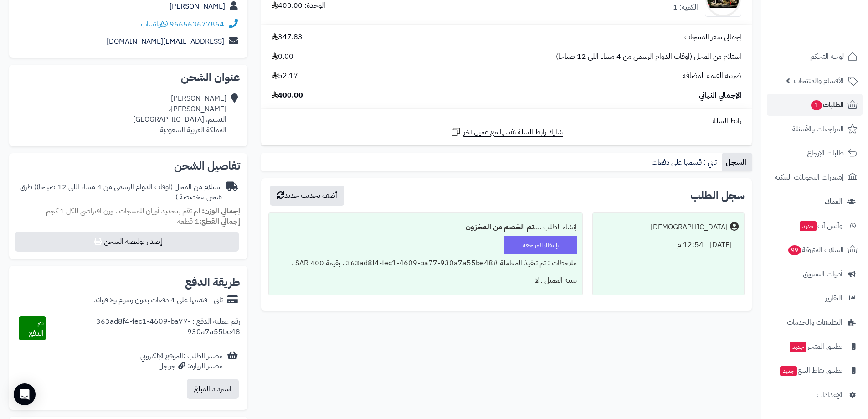 Image resolution: width=868 pixels, height=419 pixels. I want to click on div: مصدر الزيارة: جوجل, so click(181, 366).